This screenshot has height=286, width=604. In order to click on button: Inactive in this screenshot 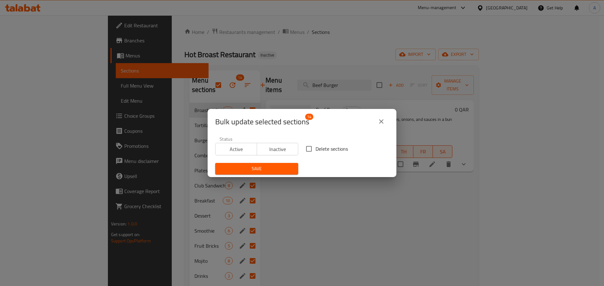, I will do `click(277, 149)`.